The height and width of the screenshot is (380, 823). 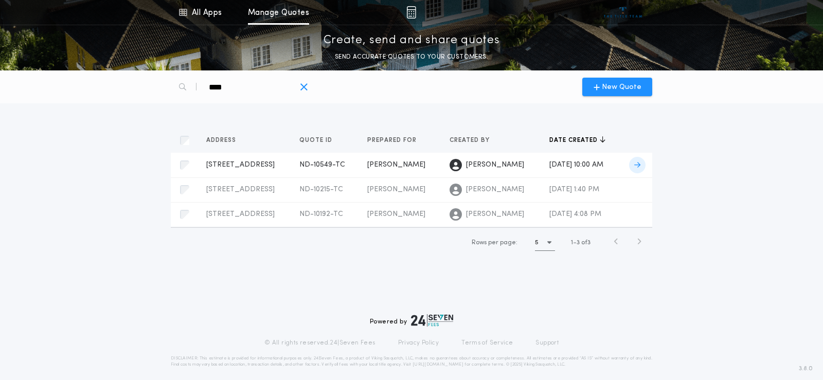 I want to click on span: Prepared for, so click(x=393, y=140).